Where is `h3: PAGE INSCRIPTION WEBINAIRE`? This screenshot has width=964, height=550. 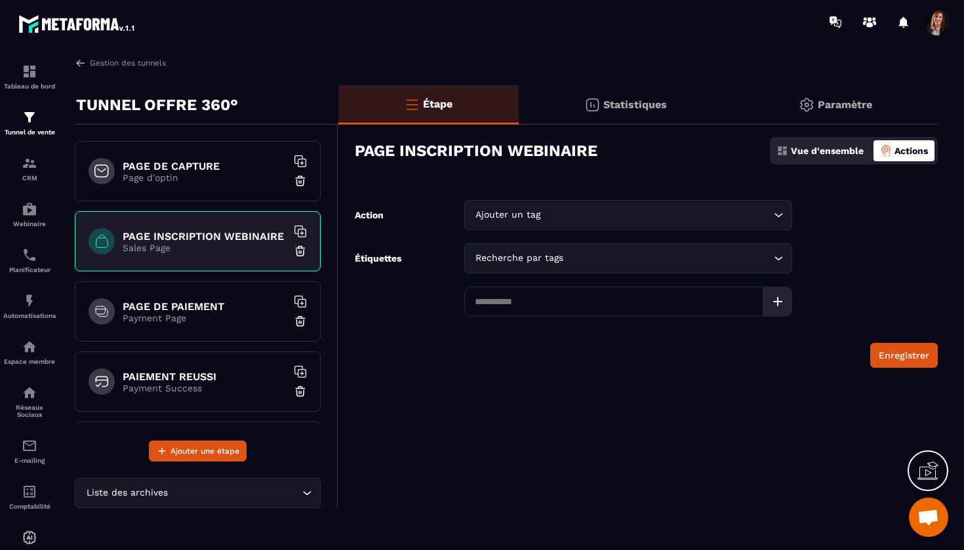 h3: PAGE INSCRIPTION WEBINAIRE is located at coordinates (476, 151).